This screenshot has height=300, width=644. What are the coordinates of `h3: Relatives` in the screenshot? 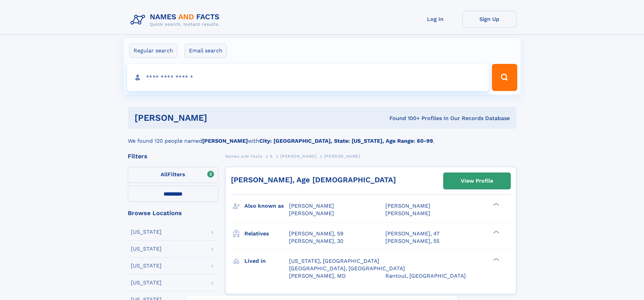 It's located at (267, 234).